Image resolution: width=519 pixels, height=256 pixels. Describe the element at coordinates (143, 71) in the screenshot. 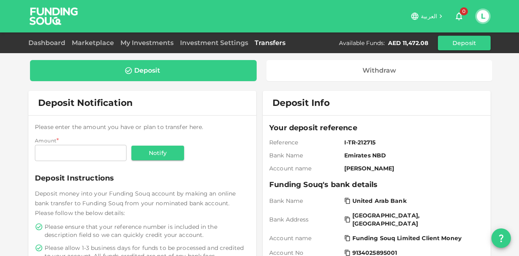

I see `a: Deposit` at that location.